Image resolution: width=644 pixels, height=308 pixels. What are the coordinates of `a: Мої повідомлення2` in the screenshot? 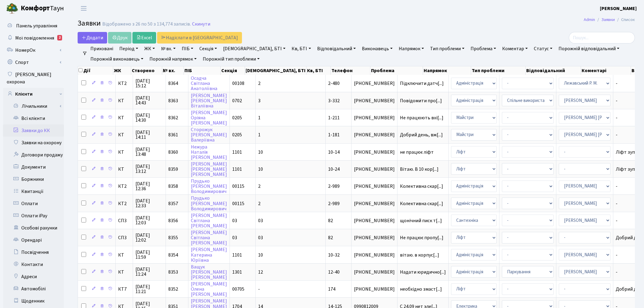 It's located at (33, 38).